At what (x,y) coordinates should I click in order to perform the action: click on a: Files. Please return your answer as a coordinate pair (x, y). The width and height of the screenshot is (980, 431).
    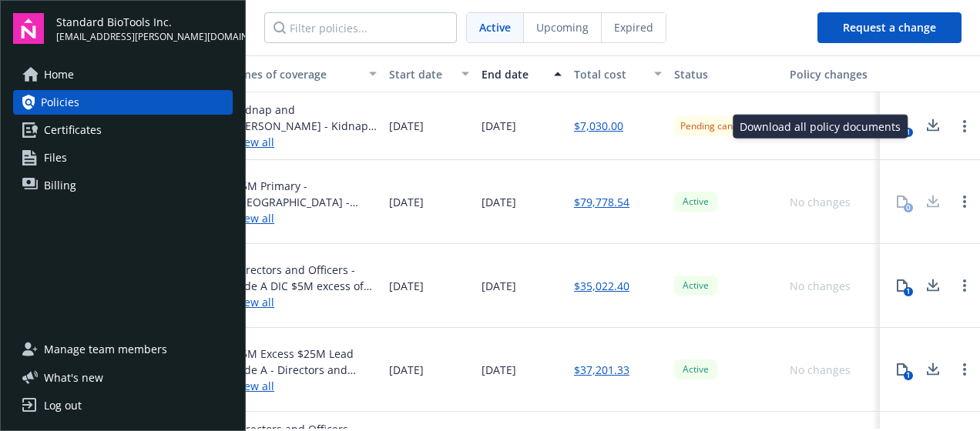
    Looking at the image, I should click on (123, 157).